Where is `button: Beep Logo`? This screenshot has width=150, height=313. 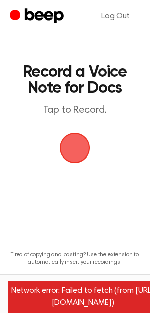
button: Beep Logo is located at coordinates (75, 148).